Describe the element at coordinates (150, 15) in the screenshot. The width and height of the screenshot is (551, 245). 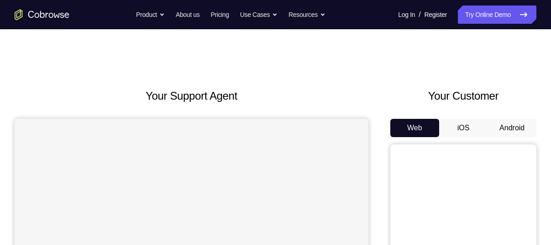
I see `button: Product` at that location.